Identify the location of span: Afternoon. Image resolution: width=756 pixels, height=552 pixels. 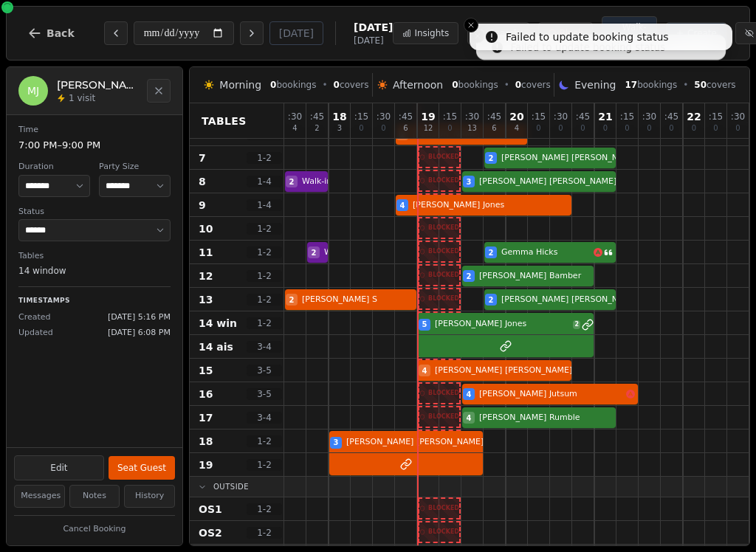
(418, 84).